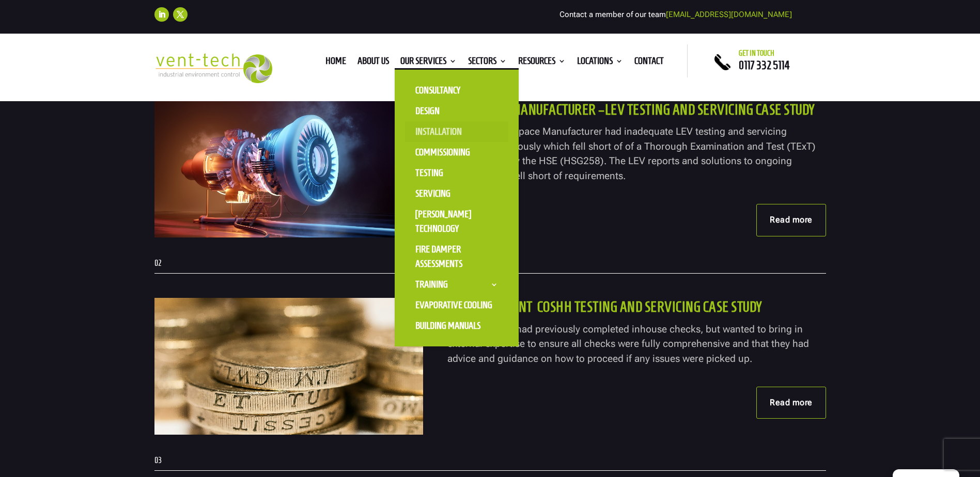  Describe the element at coordinates (764, 65) in the screenshot. I see `span: 0117 332 5114` at that location.